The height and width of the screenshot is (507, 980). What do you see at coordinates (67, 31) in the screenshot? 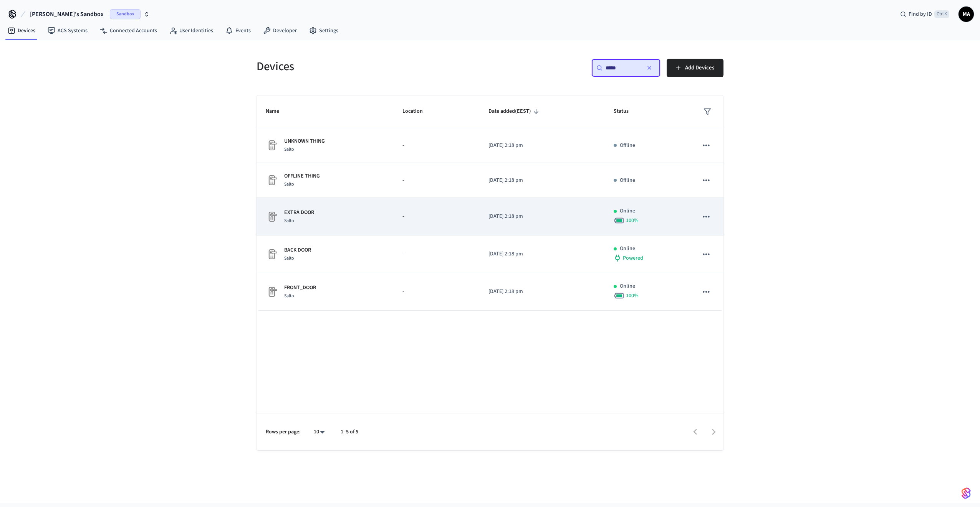
I see `a: ACS Systems` at bounding box center [67, 31].